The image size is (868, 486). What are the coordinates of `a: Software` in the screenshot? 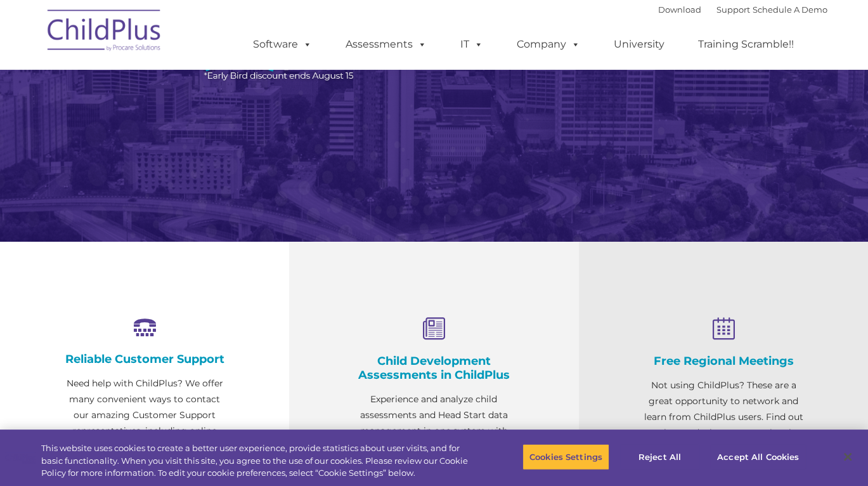 It's located at (282, 45).